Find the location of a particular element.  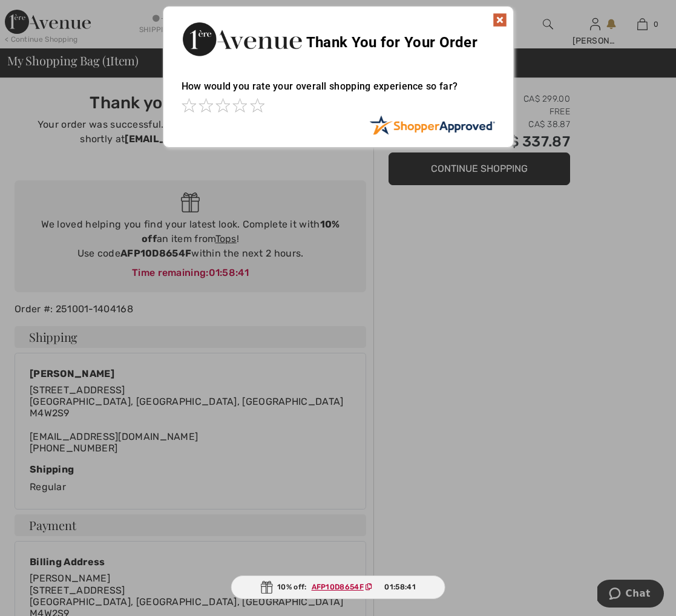

img: Gift.svg is located at coordinates (266, 587).